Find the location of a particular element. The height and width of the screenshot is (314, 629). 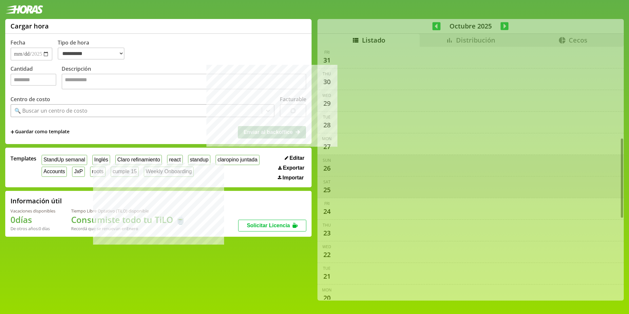

label: Cantidad is located at coordinates (36, 78).